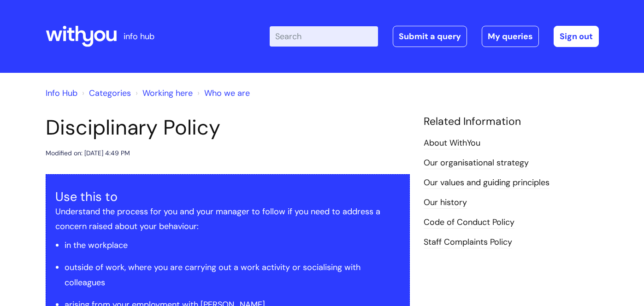 Image resolution: width=644 pixels, height=306 pixels. What do you see at coordinates (576, 36) in the screenshot?
I see `a: Sign out` at bounding box center [576, 36].